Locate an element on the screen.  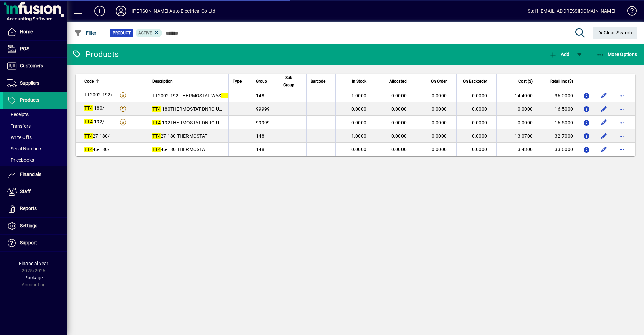
span: Retail Inc ($) is located at coordinates (562, 81).